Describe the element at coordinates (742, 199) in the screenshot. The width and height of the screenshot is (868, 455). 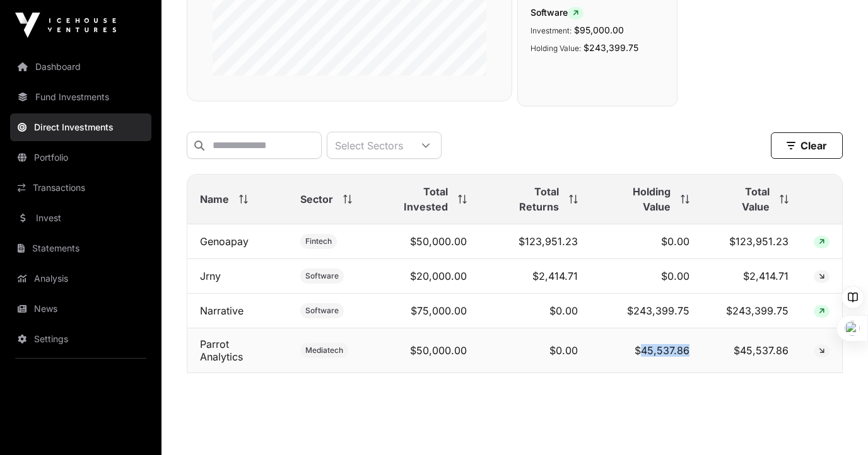
I see `span: Total Value` at that location.